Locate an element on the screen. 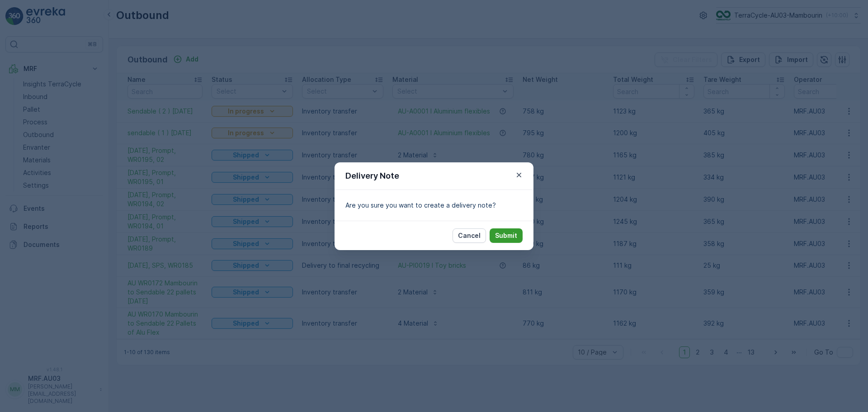 The image size is (868, 412). button: Submit is located at coordinates (506, 235).